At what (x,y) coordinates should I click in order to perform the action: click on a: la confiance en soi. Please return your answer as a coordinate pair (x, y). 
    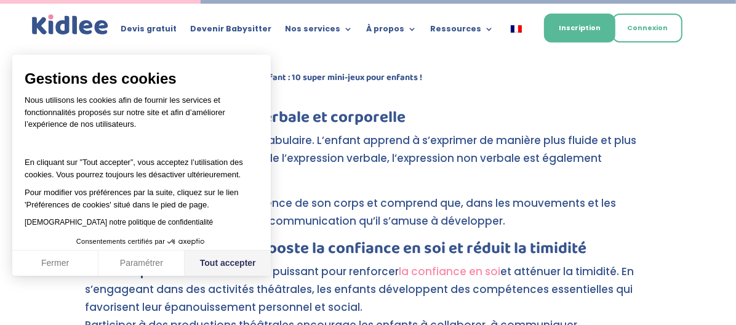
    Looking at the image, I should click on (449, 272).